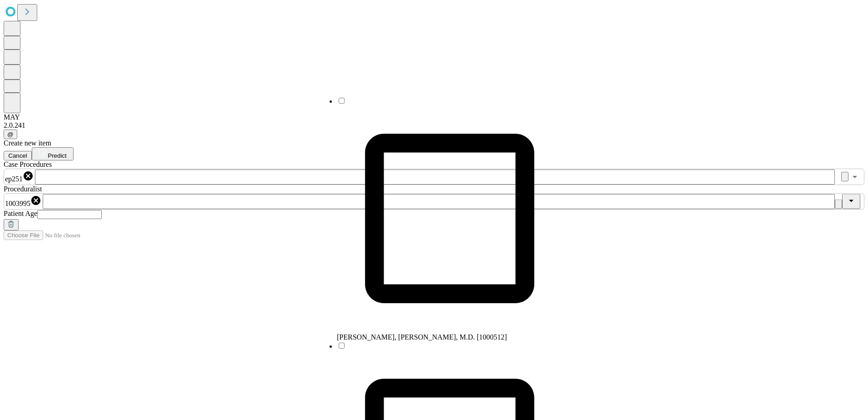  What do you see at coordinates (434, 117) in the screenshot?
I see `div: MAY` at bounding box center [434, 117].